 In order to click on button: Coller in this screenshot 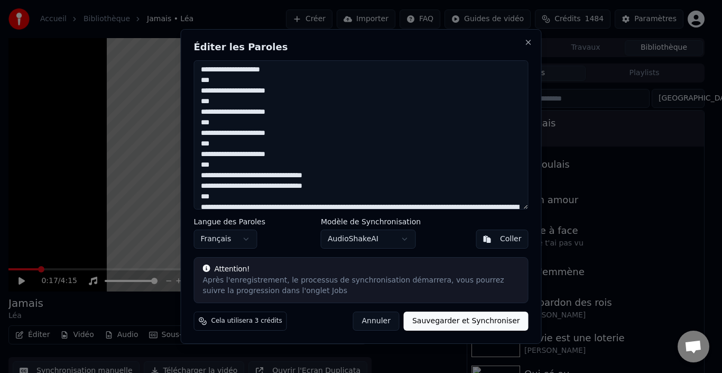, I will do `click(502, 239)`.